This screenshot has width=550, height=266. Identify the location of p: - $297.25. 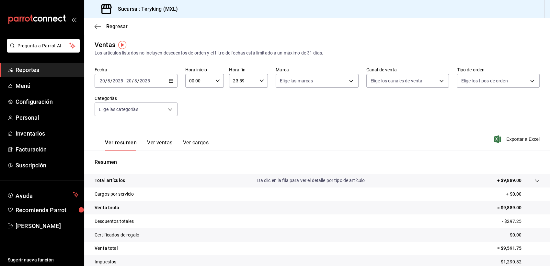
(521, 221).